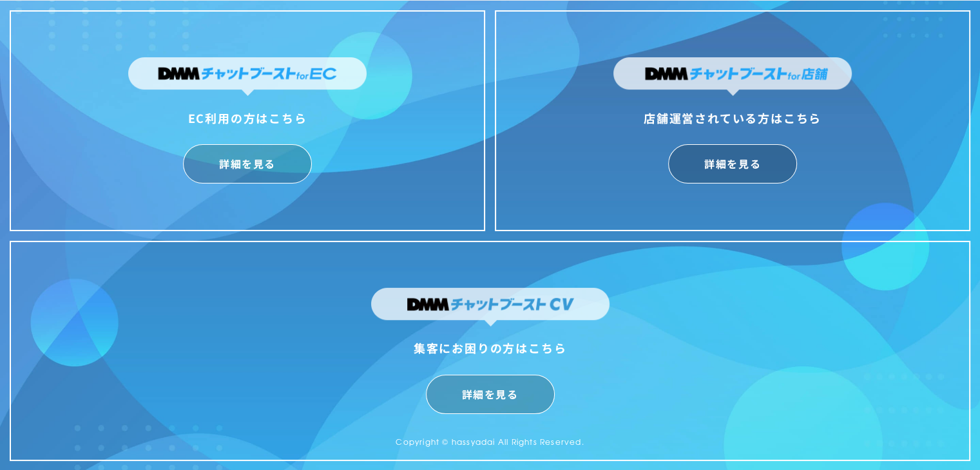 This screenshot has width=980, height=470. Describe the element at coordinates (732, 76) in the screenshot. I see `img: DMMチャットブーストfor店舗` at that location.